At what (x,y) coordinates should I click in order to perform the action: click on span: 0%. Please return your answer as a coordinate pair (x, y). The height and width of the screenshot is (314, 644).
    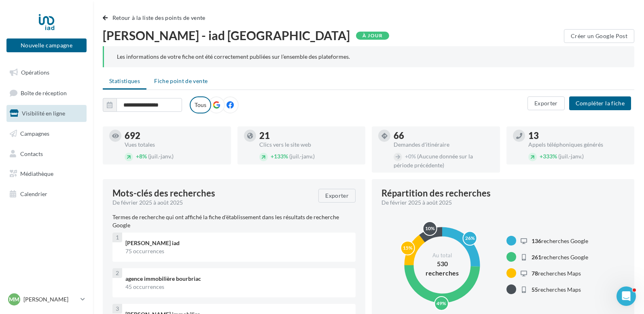
    Looking at the image, I should click on (410, 156).